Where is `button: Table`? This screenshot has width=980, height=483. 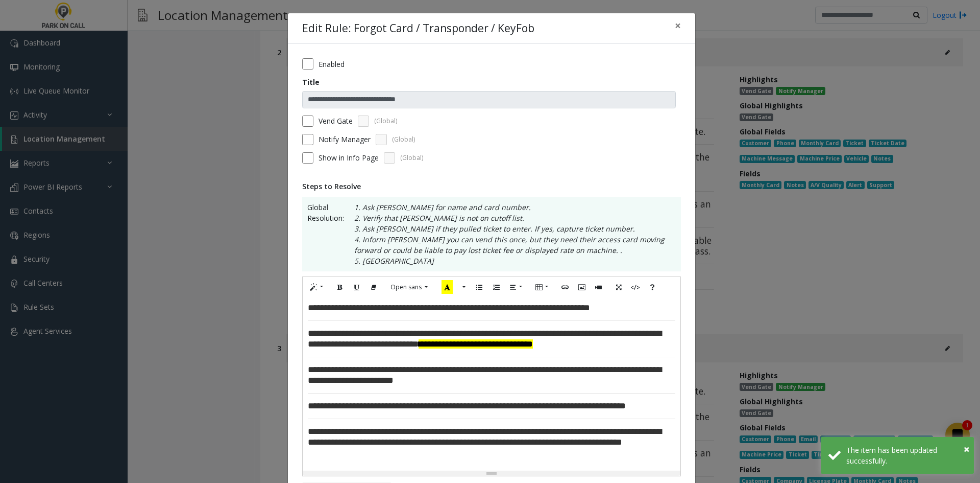
button: Table is located at coordinates (542, 287).